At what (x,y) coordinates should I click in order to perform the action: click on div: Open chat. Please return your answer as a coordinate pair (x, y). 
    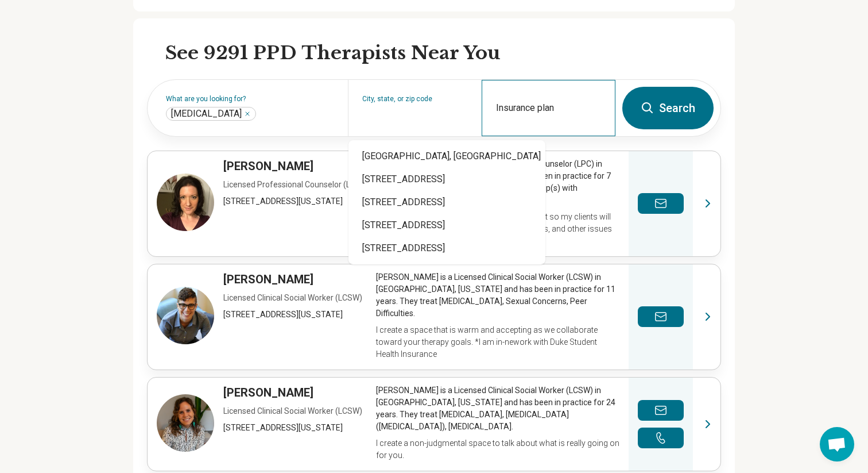
    Looking at the image, I should click on (837, 444).